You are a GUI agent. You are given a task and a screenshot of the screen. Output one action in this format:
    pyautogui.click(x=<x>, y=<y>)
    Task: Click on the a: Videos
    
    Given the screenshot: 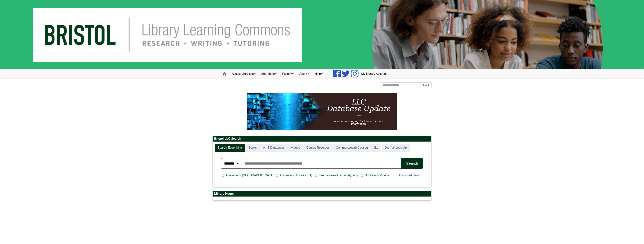 What is the action you would take?
    pyautogui.click(x=296, y=148)
    